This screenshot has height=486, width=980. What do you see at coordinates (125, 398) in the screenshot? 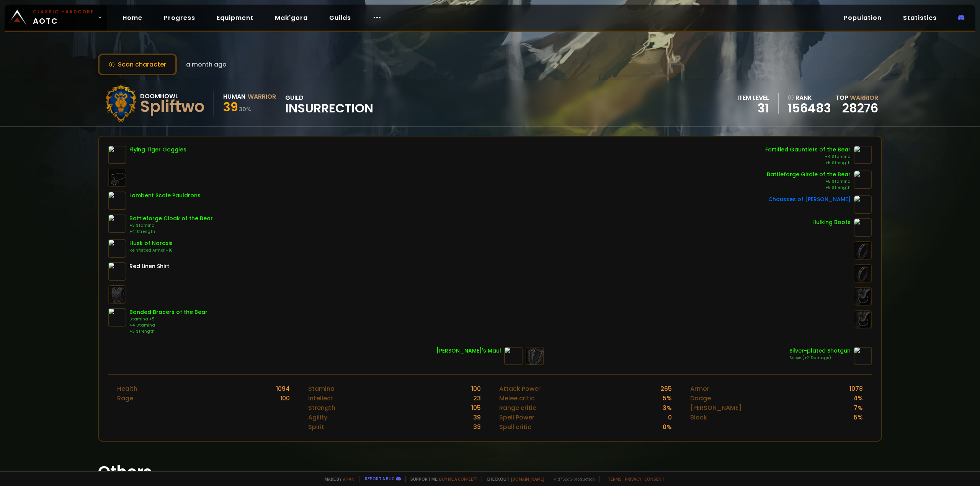
I see `div: Rage` at bounding box center [125, 398].